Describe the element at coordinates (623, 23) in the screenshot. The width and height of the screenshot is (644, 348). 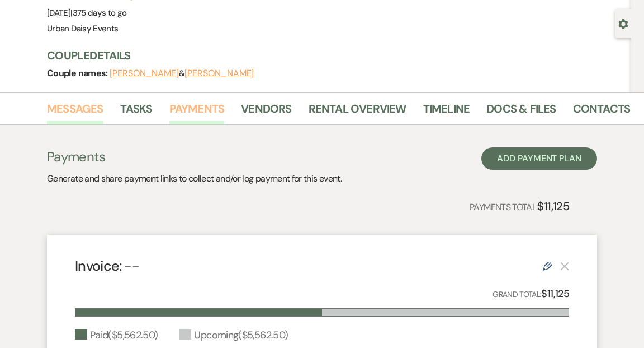
I see `button: Open lead details` at that location.